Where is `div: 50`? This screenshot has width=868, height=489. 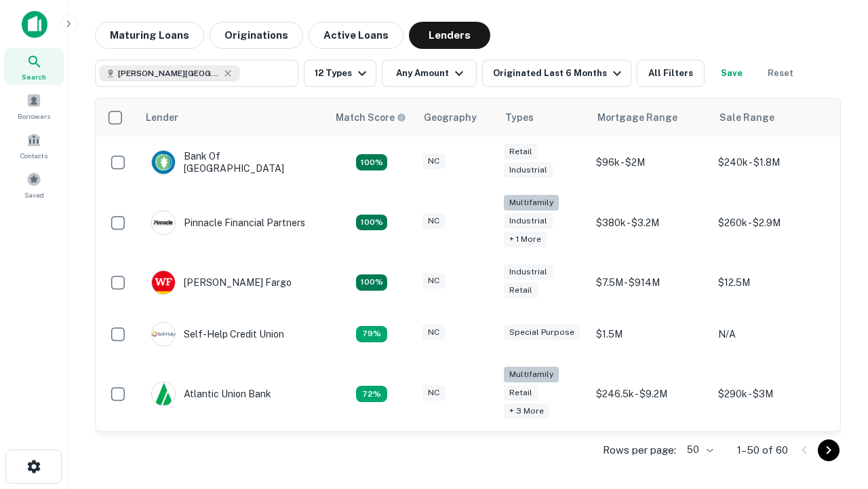 div: 50 is located at coordinates (698, 449).